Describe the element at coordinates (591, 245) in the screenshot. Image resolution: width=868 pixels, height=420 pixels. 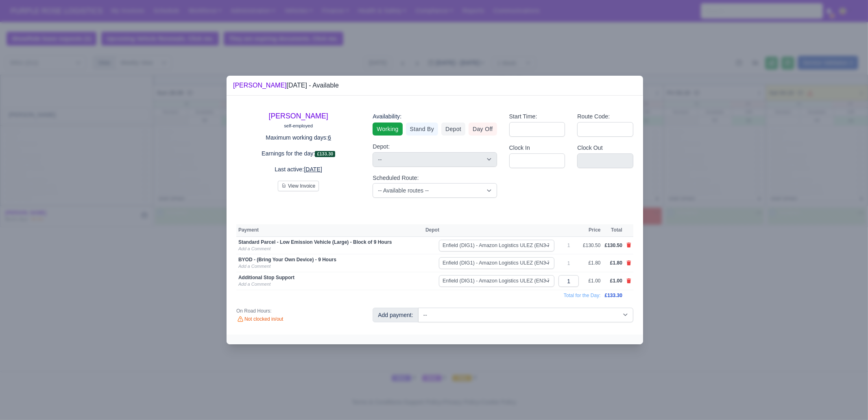
I see `td: £130.50` at that location.